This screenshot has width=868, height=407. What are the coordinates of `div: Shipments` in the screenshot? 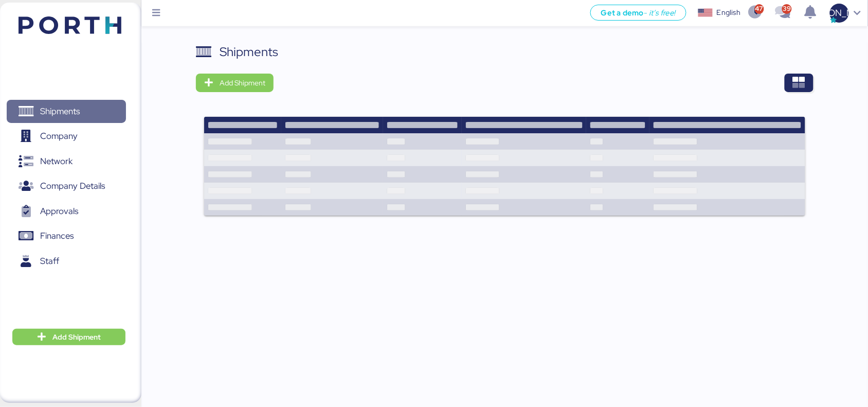 It's located at (249, 52).